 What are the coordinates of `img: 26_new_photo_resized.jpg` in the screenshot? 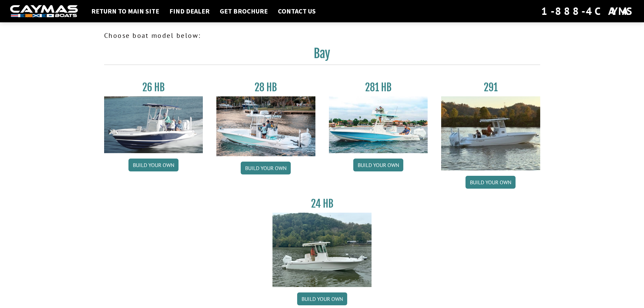 It's located at (154, 125).